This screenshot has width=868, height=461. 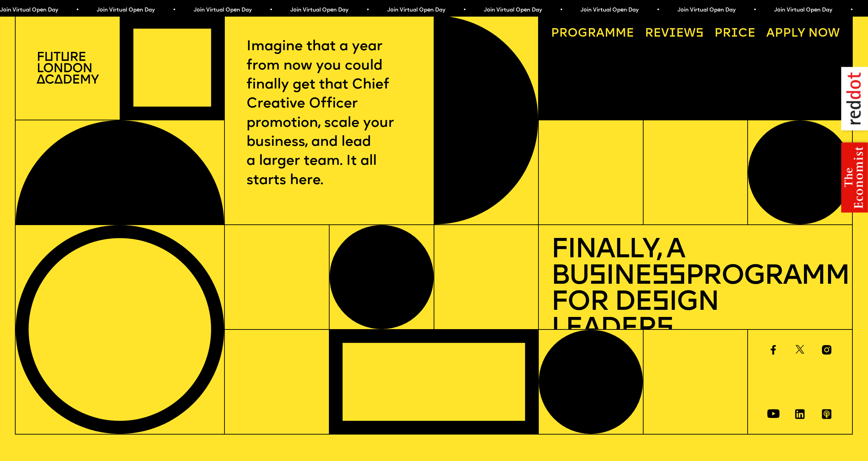 I want to click on span: ss, so click(x=668, y=276).